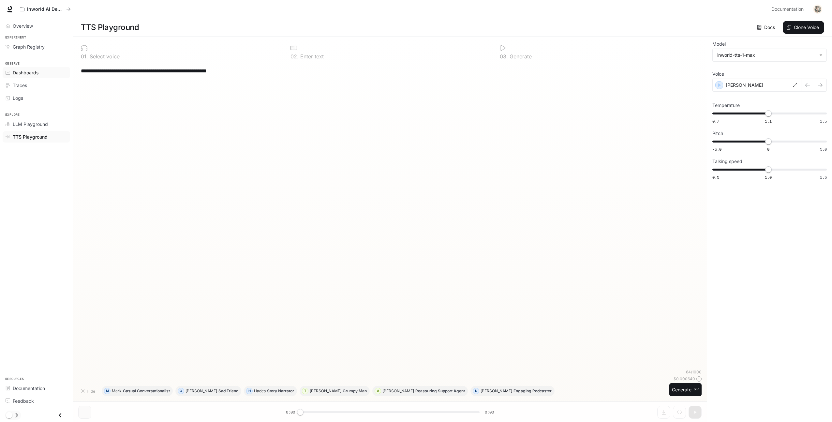 This screenshot has width=832, height=422. What do you see at coordinates (20, 85) in the screenshot?
I see `span: Traces` at bounding box center [20, 85].